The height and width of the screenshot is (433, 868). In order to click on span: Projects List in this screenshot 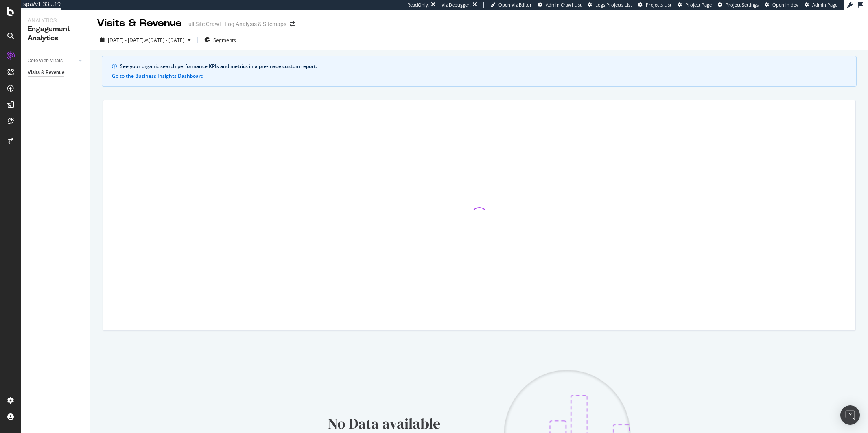, I will do `click(658, 5)`.